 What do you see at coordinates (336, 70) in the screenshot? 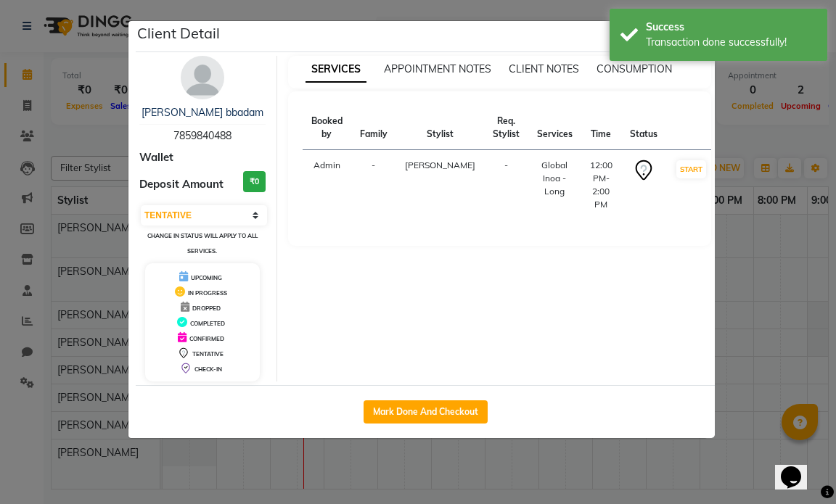
I see `span: SERVICES` at bounding box center [336, 70].